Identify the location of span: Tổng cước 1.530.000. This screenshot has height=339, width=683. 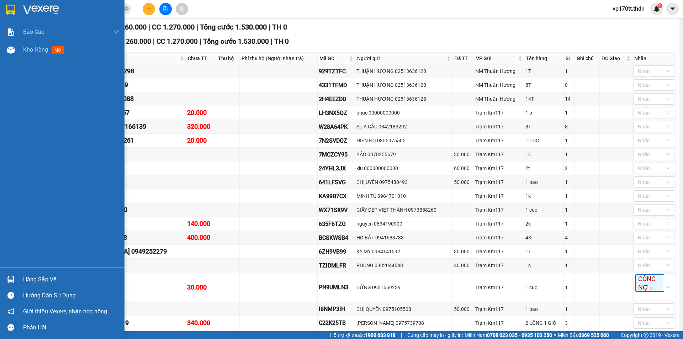
(233, 27).